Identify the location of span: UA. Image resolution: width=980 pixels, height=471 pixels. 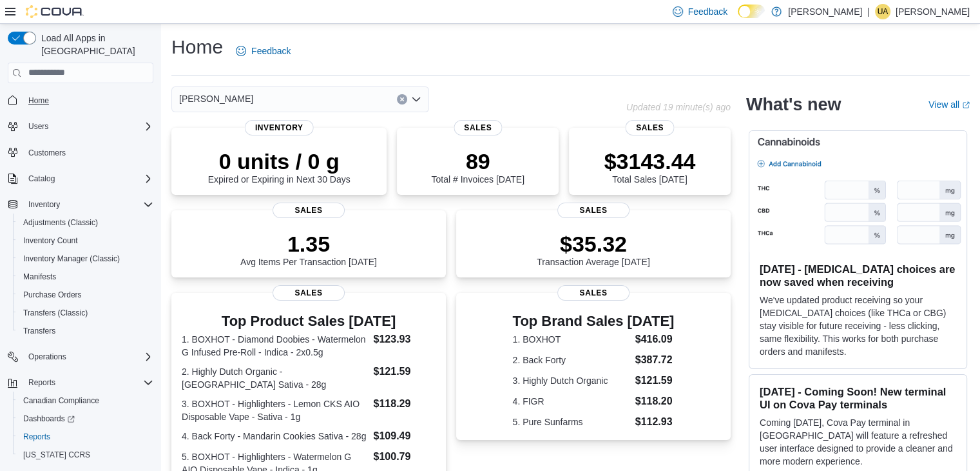
(883, 11).